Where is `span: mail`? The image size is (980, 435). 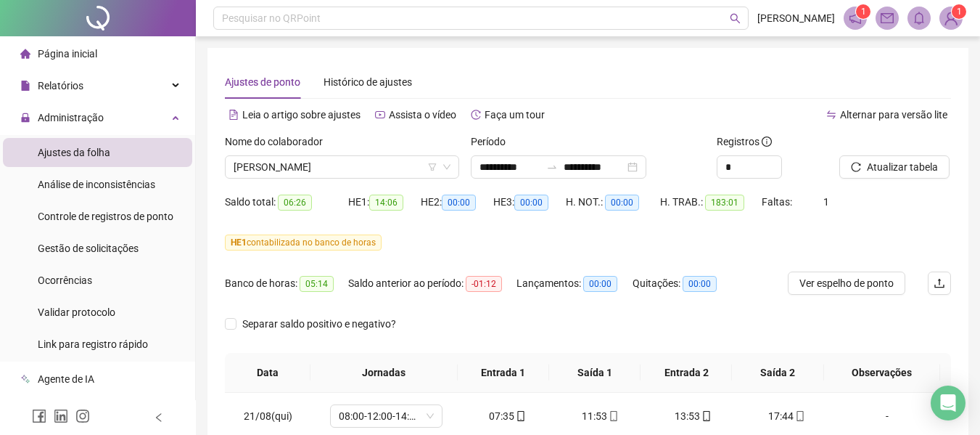
span: mail is located at coordinates (887, 18).